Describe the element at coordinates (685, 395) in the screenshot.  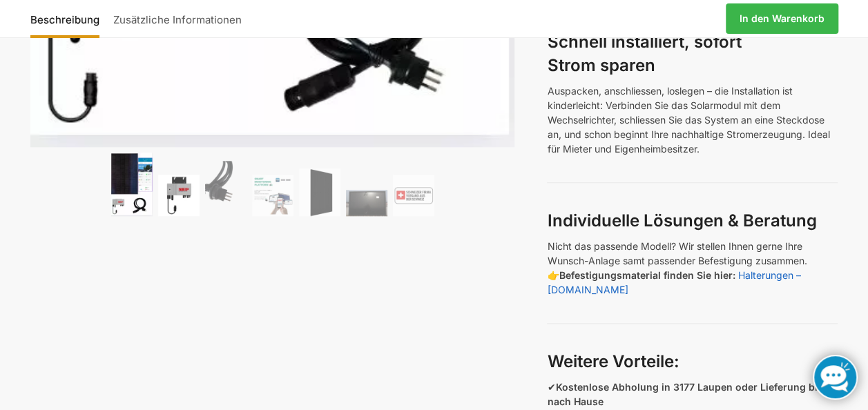
I see `strong: Kostenlose Abholung in 3177 Laupen oder Lieferung bis nach Hause` at that location.